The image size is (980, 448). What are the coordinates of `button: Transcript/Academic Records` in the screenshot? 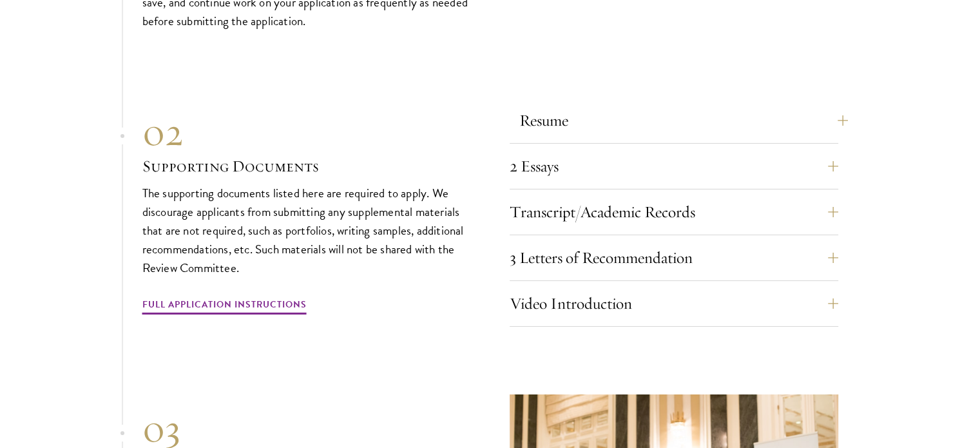 It's located at (674, 212).